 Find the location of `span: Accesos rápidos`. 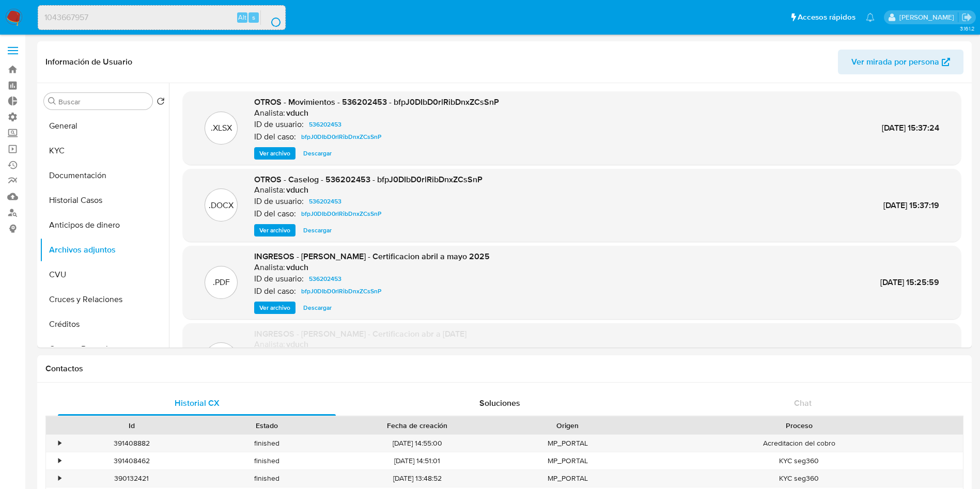

span: Accesos rápidos is located at coordinates (827, 17).